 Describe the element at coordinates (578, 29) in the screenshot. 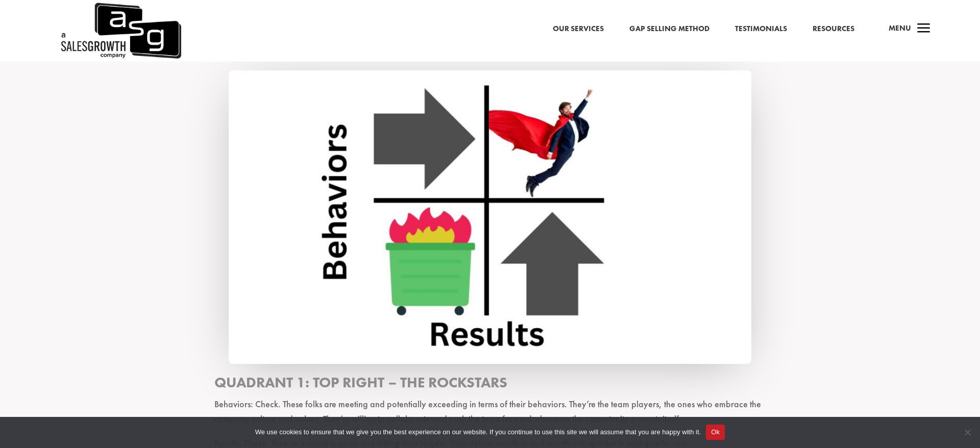

I see `a: Our Services` at that location.